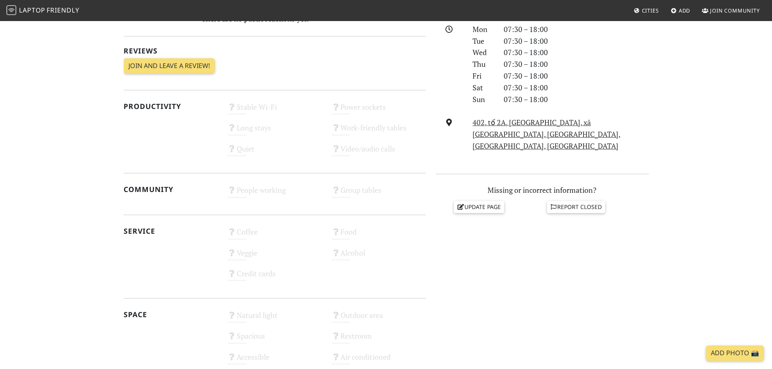  Describe the element at coordinates (274, 319) in the screenshot. I see `div: Natural light` at that location.